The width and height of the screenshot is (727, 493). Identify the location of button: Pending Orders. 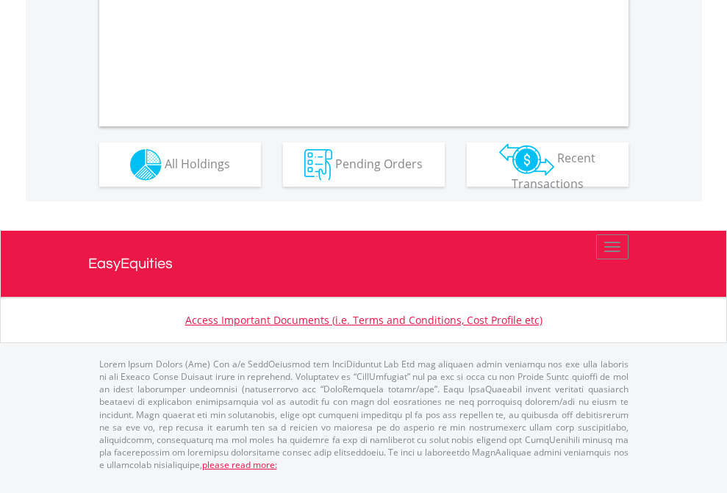
(364, 165).